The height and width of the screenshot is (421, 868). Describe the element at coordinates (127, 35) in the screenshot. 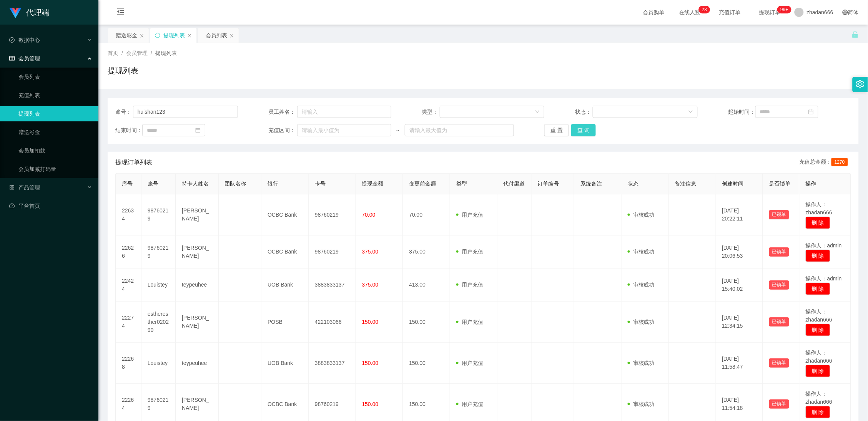

I see `div: 赠送彩金` at that location.